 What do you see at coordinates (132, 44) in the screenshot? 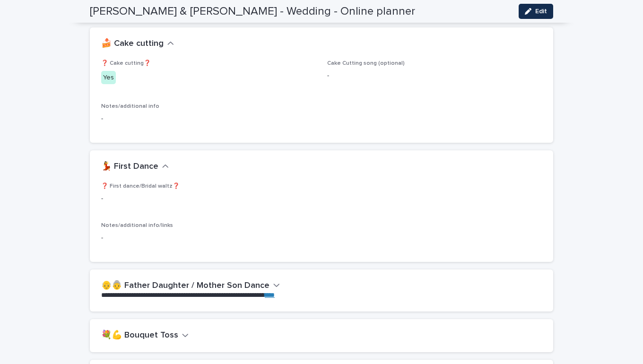
I see `h2: 🍰 Cake cutting` at bounding box center [132, 44].